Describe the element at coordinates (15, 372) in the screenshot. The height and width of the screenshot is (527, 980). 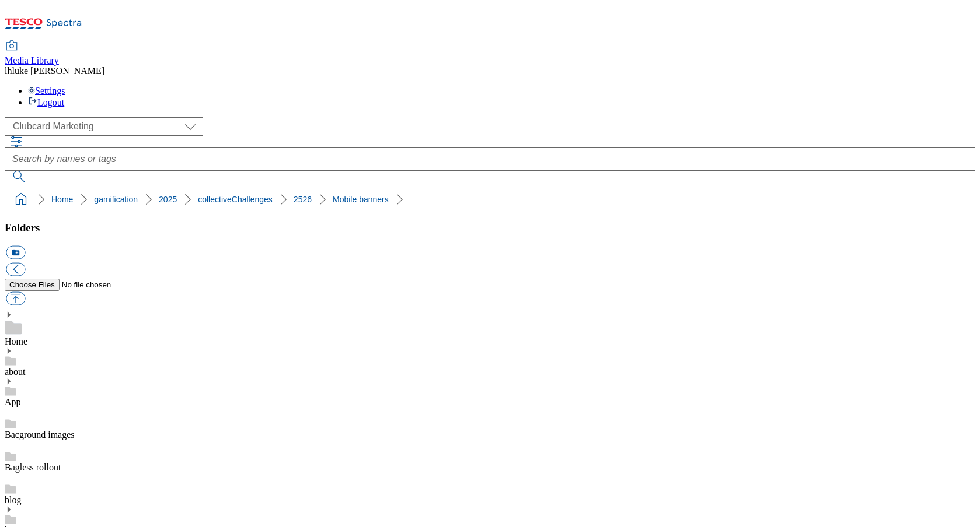
I see `a: about` at that location.